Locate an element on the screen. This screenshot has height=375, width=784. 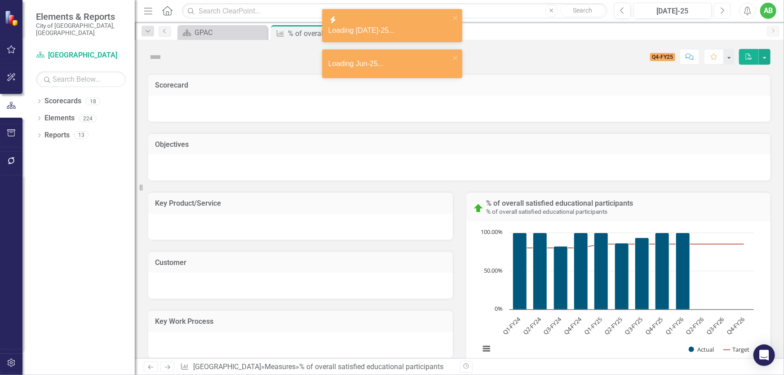
svg: Interactive chart is located at coordinates (617, 296).